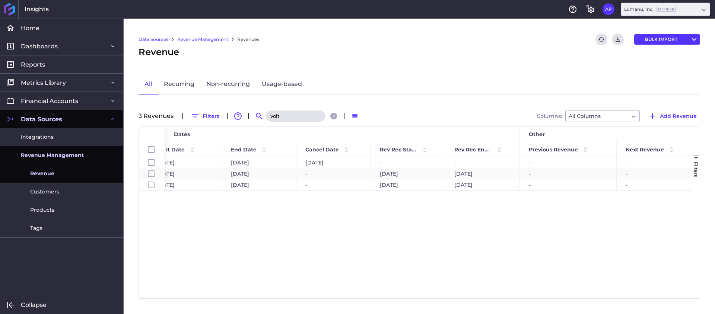 The image size is (715, 314). What do you see at coordinates (153, 39) in the screenshot?
I see `a: Data Sources` at bounding box center [153, 39].